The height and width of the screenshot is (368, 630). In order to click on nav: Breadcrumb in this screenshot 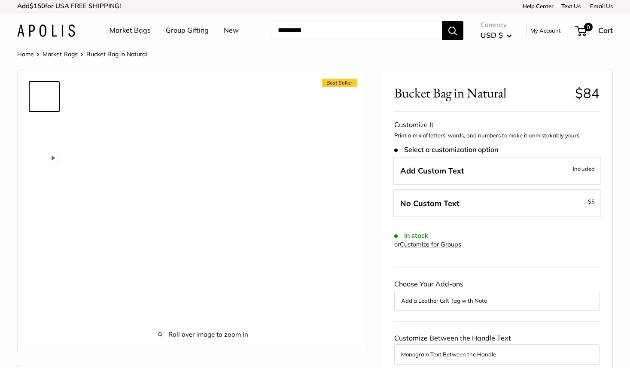, I will do `click(82, 54)`.